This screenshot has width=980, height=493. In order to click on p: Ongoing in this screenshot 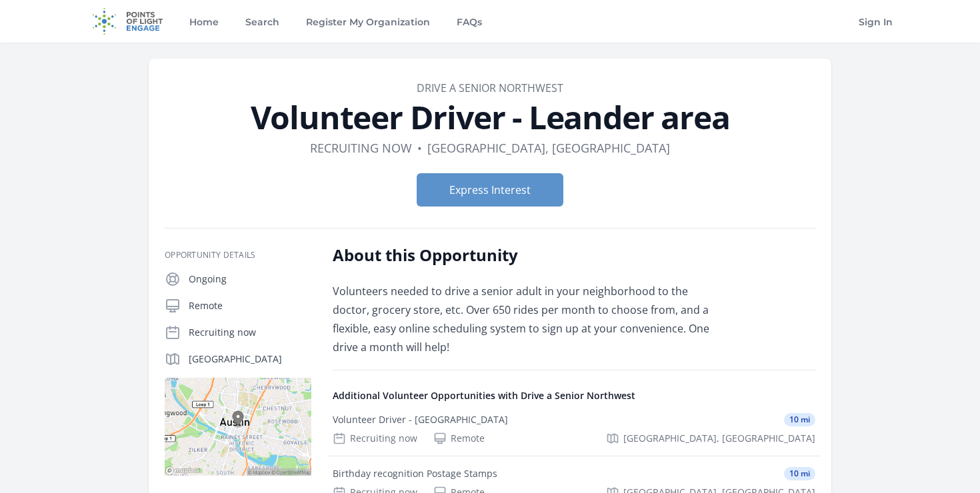, I will do `click(250, 279)`.